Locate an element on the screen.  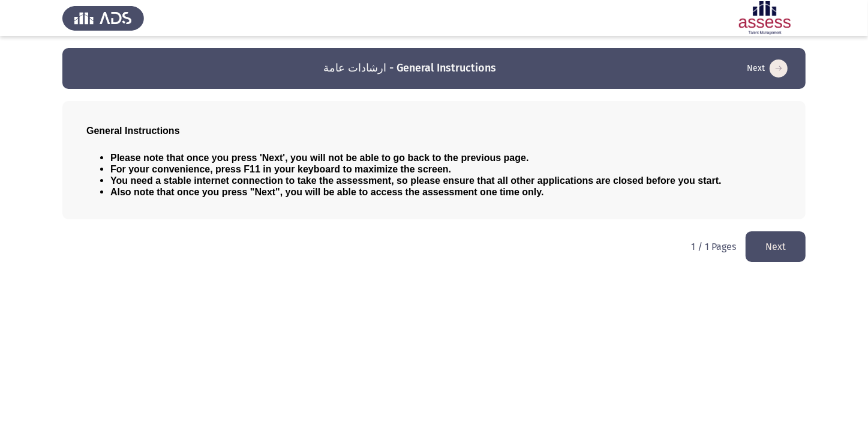
span: For your convenience, press F11 in your keyboard to maximize the screen. is located at coordinates (281, 168).